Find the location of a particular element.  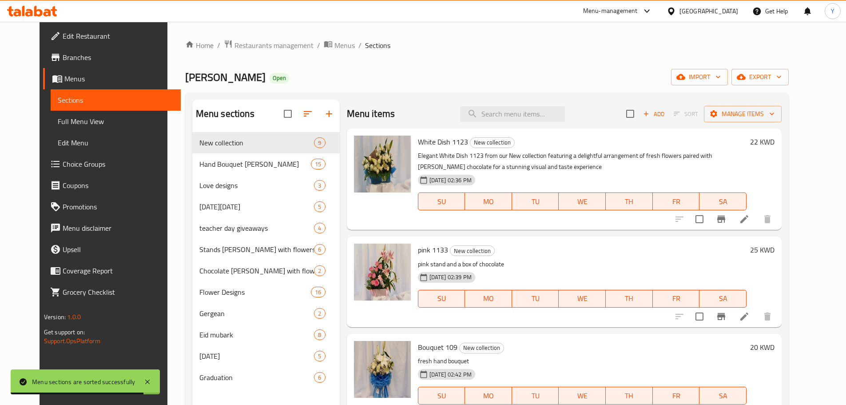

span: Menus is located at coordinates (345, 45).